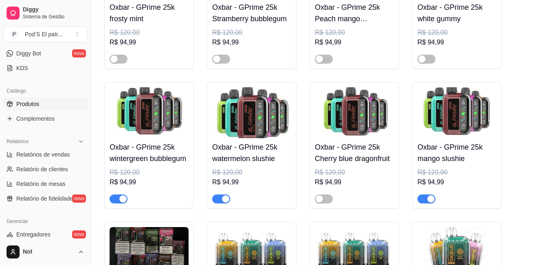  Describe the element at coordinates (149, 13) in the screenshot. I see `h4: Oxbar - GPrime 25k frosty mint` at that location.